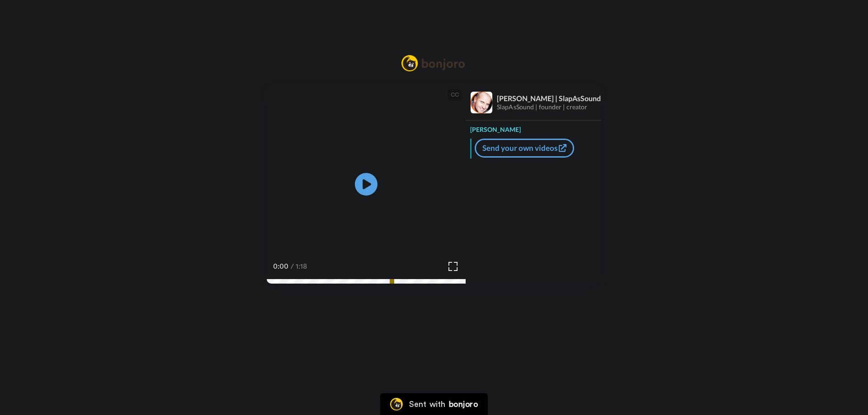 Image resolution: width=868 pixels, height=415 pixels. I want to click on a: Send your own videos, so click(524, 149).